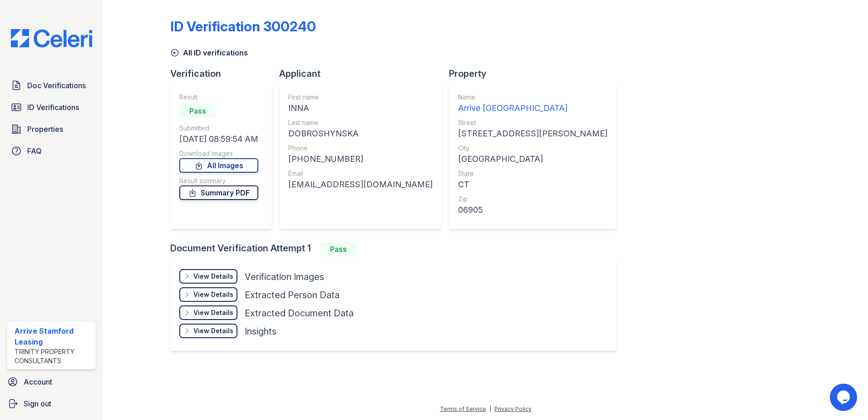 The height and width of the screenshot is (420, 868). I want to click on a: Summary PDF, so click(219, 193).